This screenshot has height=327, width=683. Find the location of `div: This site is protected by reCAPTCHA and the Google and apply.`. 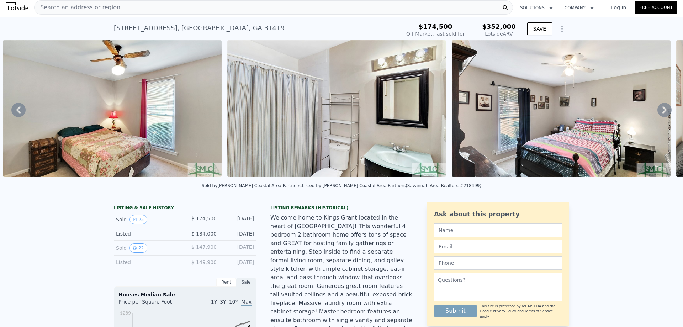

div: This site is protected by reCAPTCHA and the Google and apply. is located at coordinates (521, 311).